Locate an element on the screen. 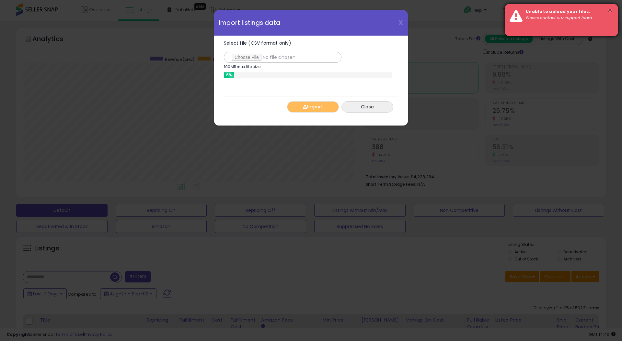  em: Please contact our support team is located at coordinates (558, 17).